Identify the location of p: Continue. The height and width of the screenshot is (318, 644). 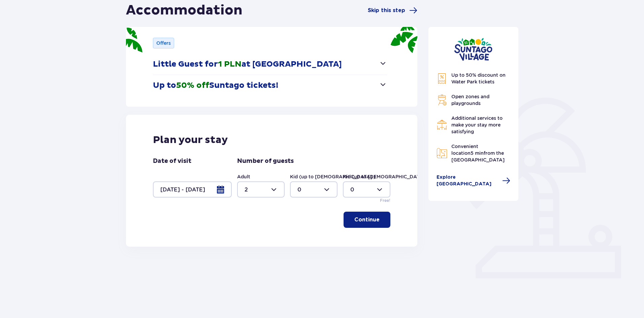
(367, 220).